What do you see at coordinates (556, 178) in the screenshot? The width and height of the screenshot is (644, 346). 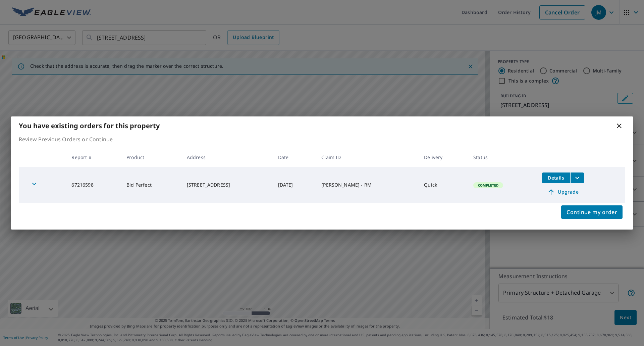 I see `span: Details` at bounding box center [556, 178].